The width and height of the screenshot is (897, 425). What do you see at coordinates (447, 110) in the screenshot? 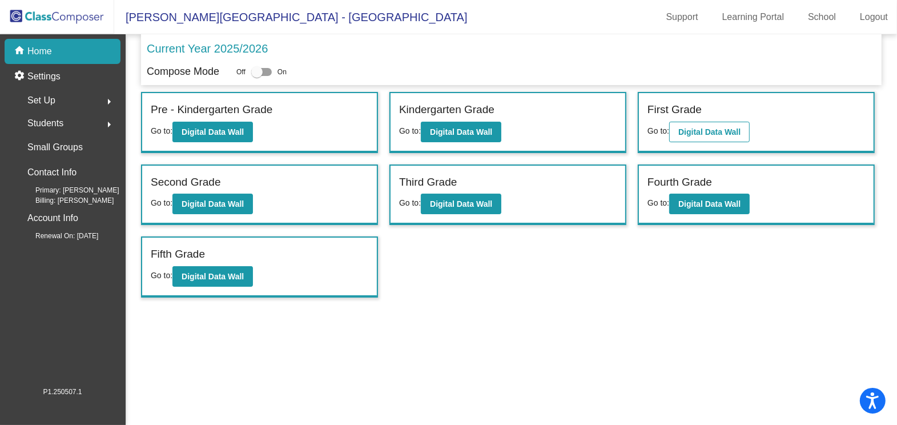
I see `label: Kindergarten Grade` at bounding box center [447, 110].